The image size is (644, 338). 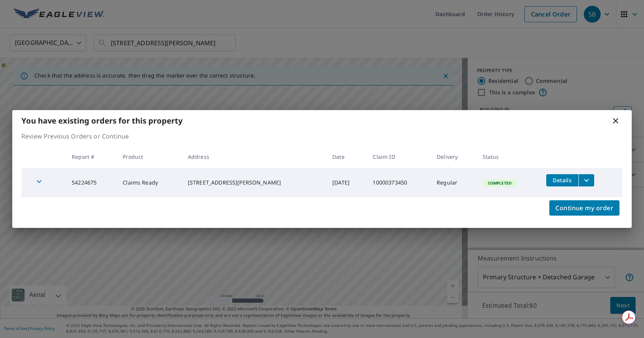 I want to click on th: Address, so click(x=254, y=157).